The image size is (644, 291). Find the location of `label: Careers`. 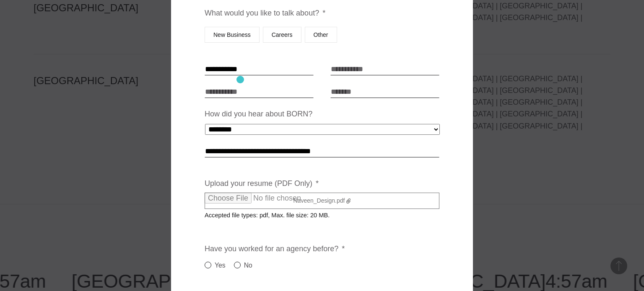

label: Careers is located at coordinates (282, 35).